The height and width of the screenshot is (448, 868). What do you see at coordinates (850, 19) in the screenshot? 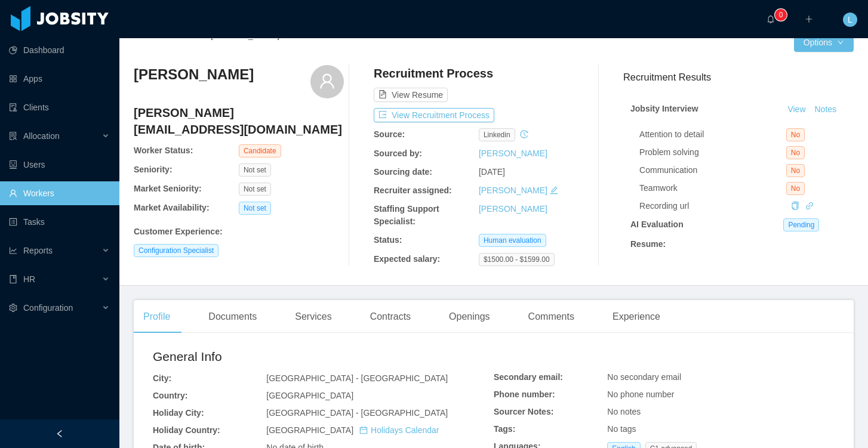
I see `span: L` at bounding box center [850, 19].